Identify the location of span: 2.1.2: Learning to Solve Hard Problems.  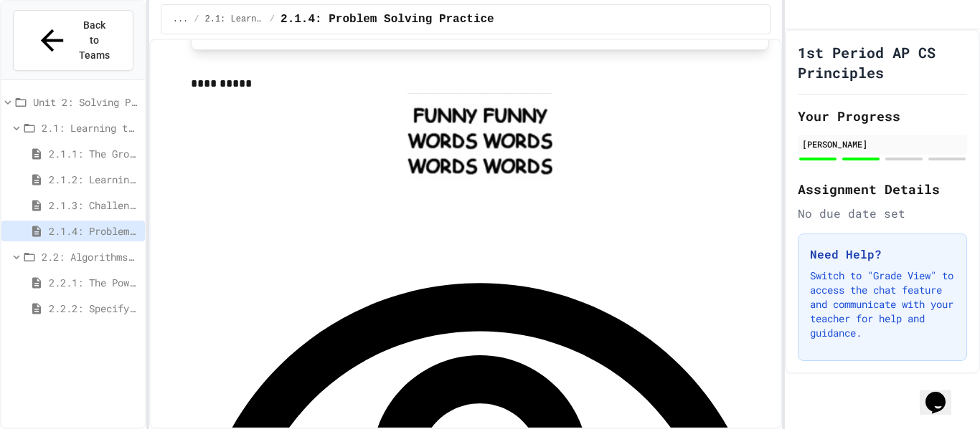
(94, 179).